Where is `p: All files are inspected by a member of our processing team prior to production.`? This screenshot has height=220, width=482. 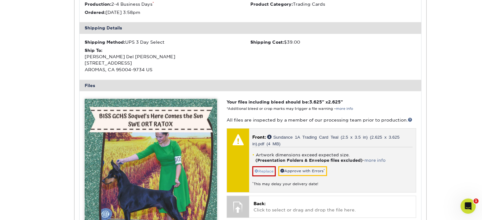
p: All files are inspected by a member of our processing team prior to production. is located at coordinates (321, 120).